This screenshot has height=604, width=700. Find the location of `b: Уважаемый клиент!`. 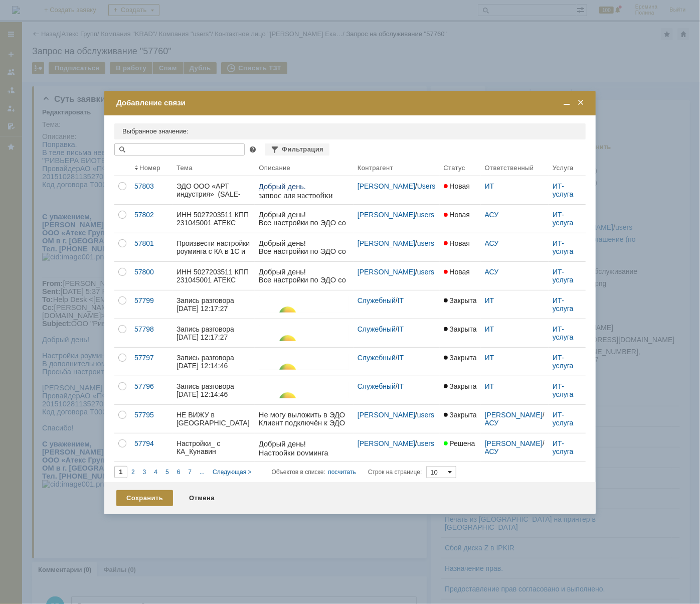

b: Уважаемый клиент! is located at coordinates (83, 114).